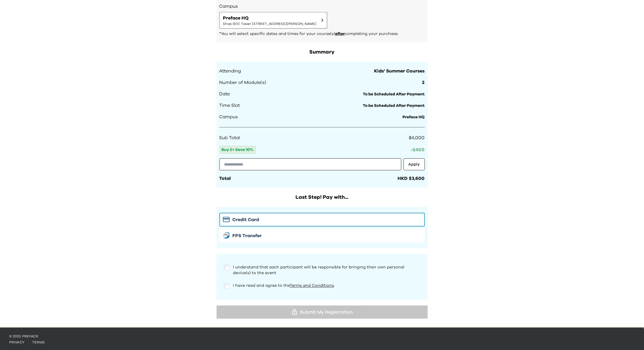 The image size is (644, 350). Describe the element at coordinates (322, 52) in the screenshot. I see `h2: Summary` at that location.